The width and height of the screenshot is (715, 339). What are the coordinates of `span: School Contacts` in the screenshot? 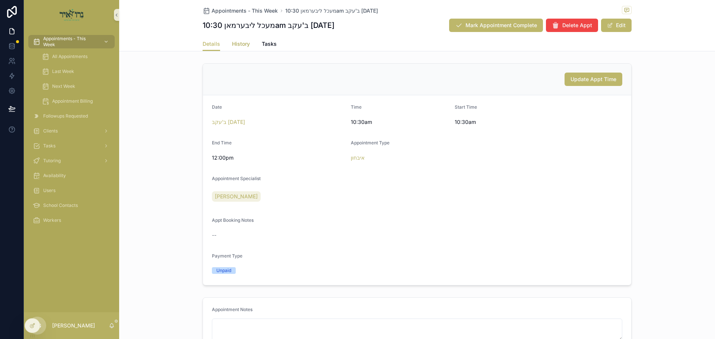 It's located at (60, 206).